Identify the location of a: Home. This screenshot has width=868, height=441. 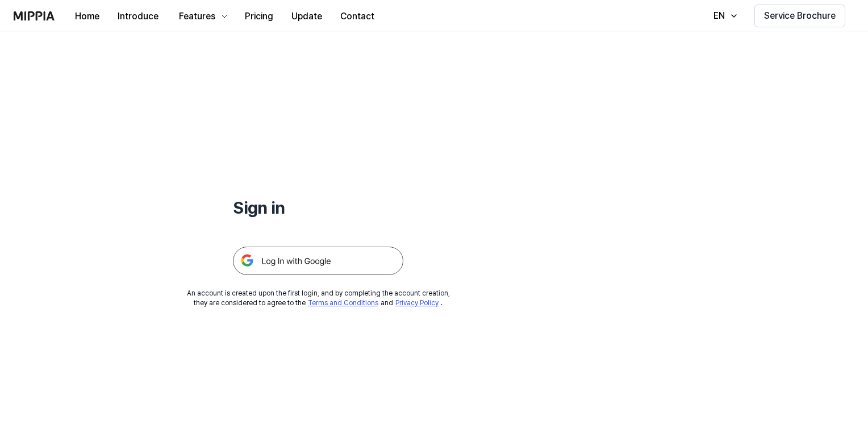
(87, 17).